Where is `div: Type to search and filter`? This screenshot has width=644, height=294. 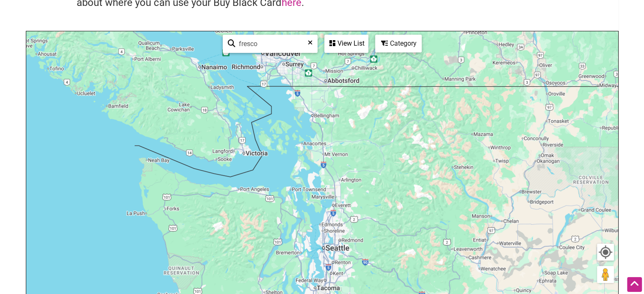
div: Type to search and filter is located at coordinates (270, 44).